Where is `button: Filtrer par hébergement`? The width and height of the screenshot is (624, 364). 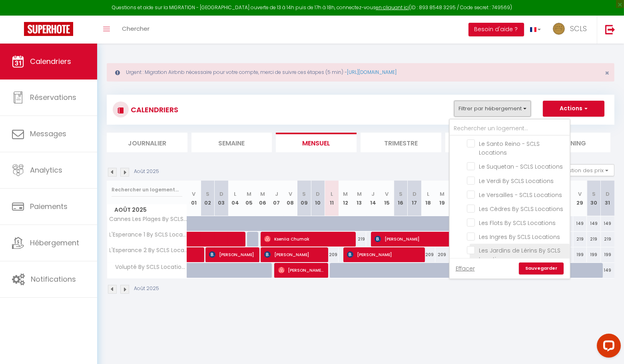 button: Filtrer par hébergement is located at coordinates (493, 109).